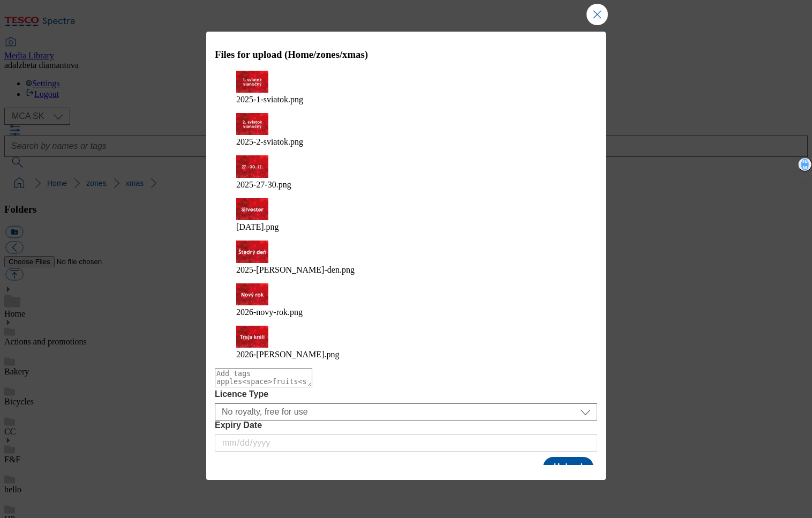 Image resolution: width=812 pixels, height=518 pixels. What do you see at coordinates (406, 394) in the screenshot?
I see `label: Licence Type` at bounding box center [406, 394].